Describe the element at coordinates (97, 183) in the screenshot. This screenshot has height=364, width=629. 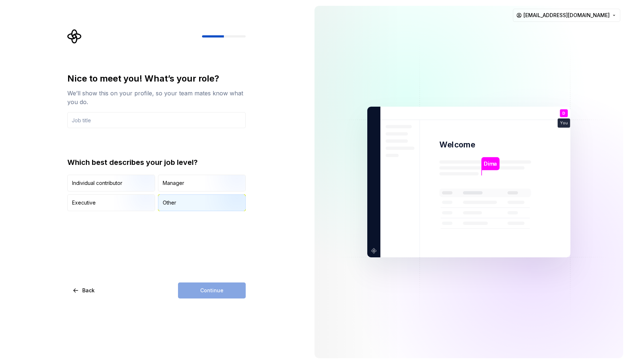
I see `div: Individual contributor` at that location.